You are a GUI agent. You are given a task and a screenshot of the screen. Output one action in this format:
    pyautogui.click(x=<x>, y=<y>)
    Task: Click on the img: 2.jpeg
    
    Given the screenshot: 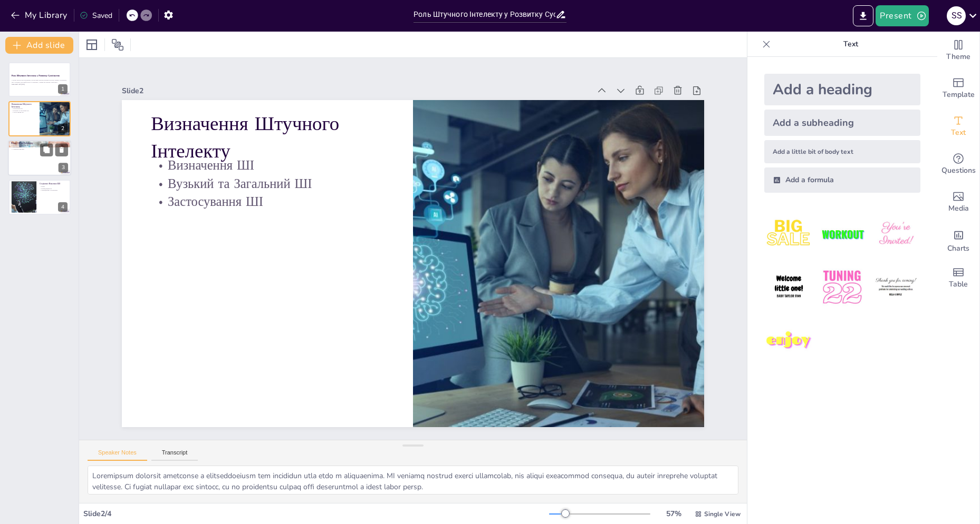 What is the action you would take?
    pyautogui.click(x=841, y=234)
    